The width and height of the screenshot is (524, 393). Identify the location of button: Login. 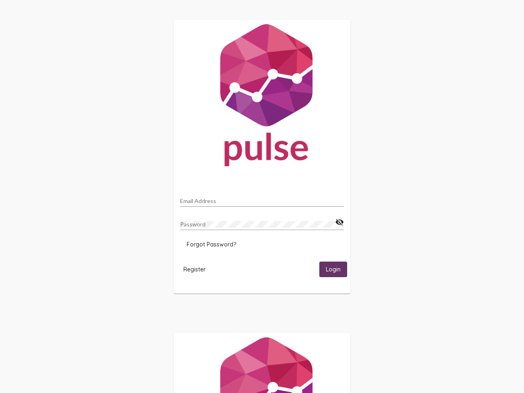
(333, 269).